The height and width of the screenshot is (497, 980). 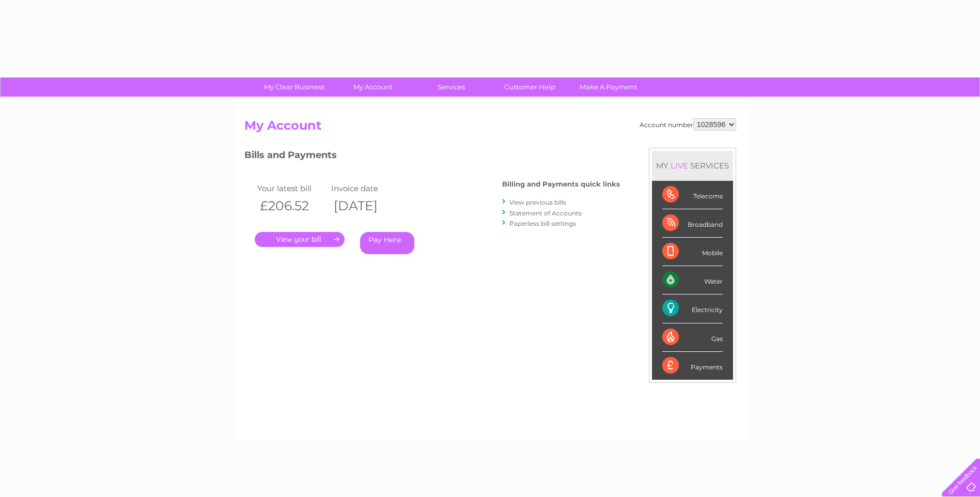 What do you see at coordinates (679, 165) in the screenshot?
I see `div: LIVE` at bounding box center [679, 165].